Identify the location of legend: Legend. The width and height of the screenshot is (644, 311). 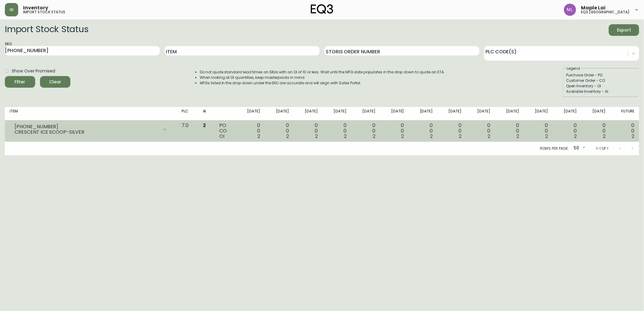
(573, 69).